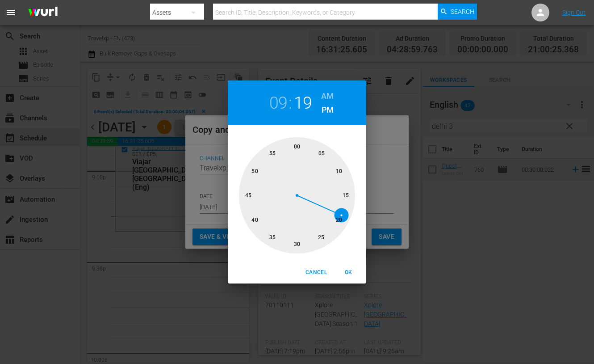  I want to click on button: OK, so click(348, 272).